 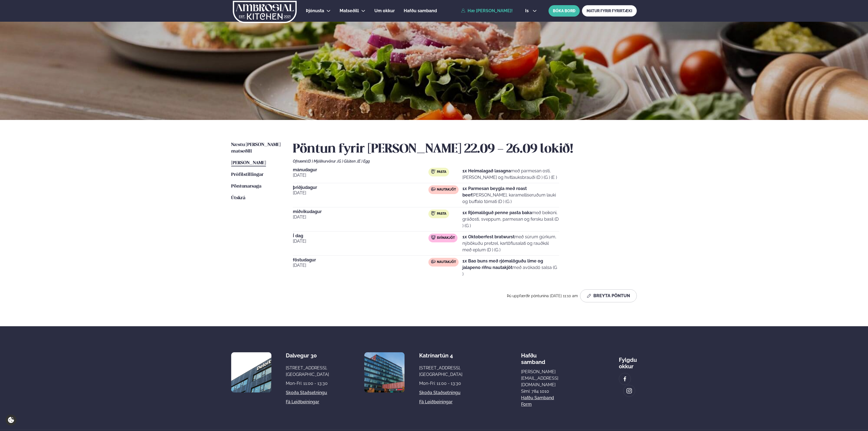 What do you see at coordinates (433, 238) in the screenshot?
I see `img: pork.svg` at bounding box center [433, 238].